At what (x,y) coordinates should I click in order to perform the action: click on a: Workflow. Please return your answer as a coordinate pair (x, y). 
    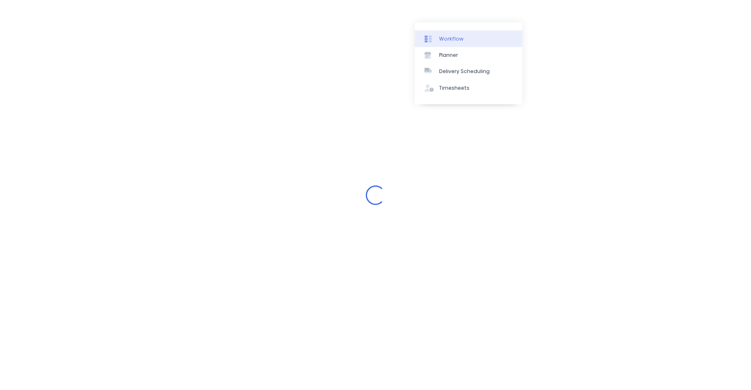
    Looking at the image, I should click on (469, 39).